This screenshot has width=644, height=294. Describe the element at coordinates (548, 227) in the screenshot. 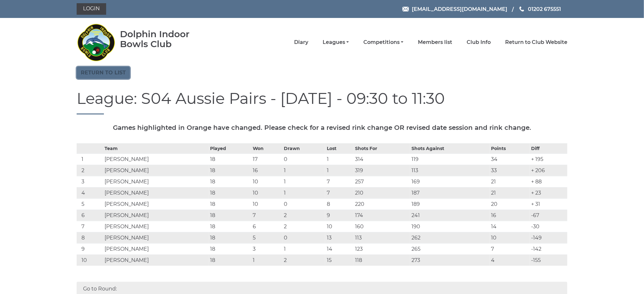

I see `td: -30` at that location.